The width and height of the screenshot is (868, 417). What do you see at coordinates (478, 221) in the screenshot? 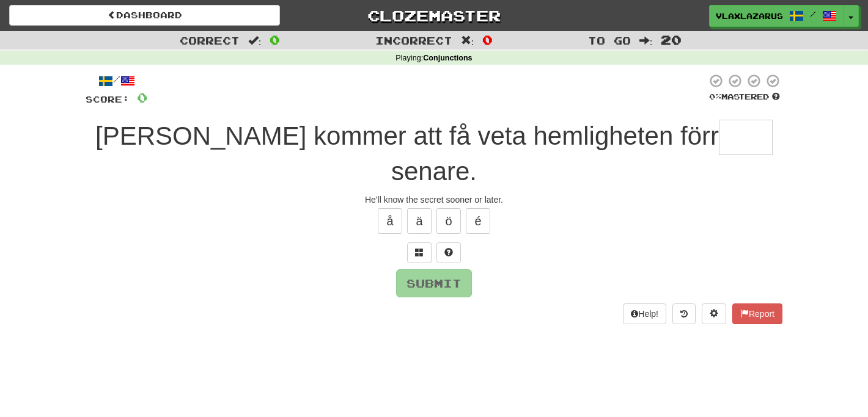
I see `button: é` at bounding box center [478, 221].